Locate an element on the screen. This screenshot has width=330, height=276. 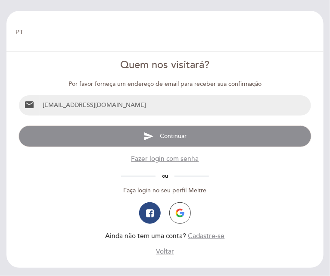
button: Voltar is located at coordinates (165, 252).